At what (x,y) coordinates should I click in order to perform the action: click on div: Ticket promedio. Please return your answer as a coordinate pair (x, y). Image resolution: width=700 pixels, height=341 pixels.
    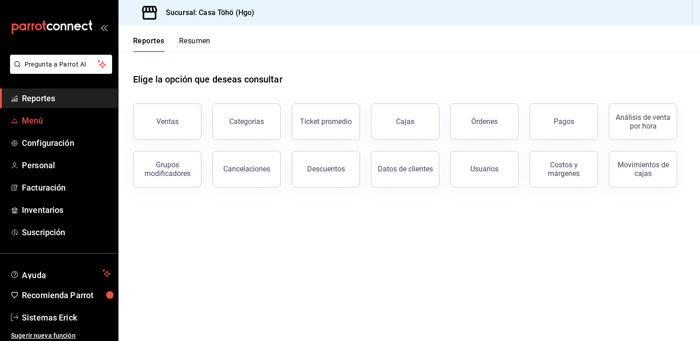
    Looking at the image, I should click on (326, 121).